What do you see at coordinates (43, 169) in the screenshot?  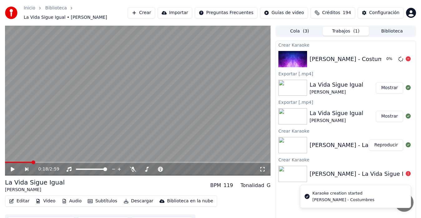 I see `span: 0:18` at bounding box center [43, 169].